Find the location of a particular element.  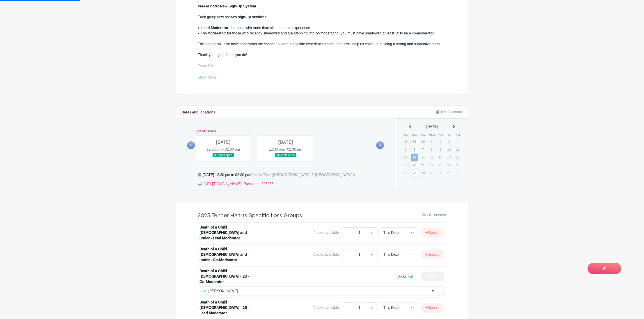

p: 2 is located at coordinates (440, 141).